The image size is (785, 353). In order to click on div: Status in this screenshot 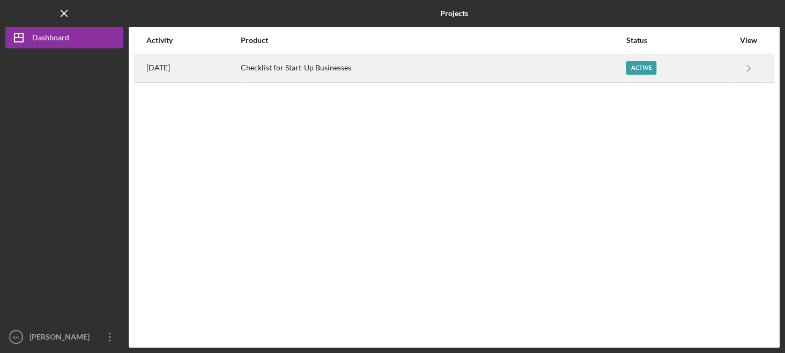, I will do `click(680, 40)`.